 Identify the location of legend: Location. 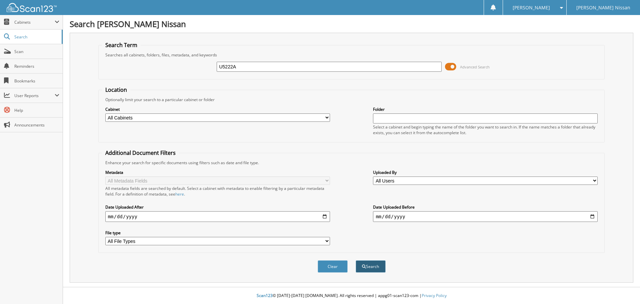
(116, 90).